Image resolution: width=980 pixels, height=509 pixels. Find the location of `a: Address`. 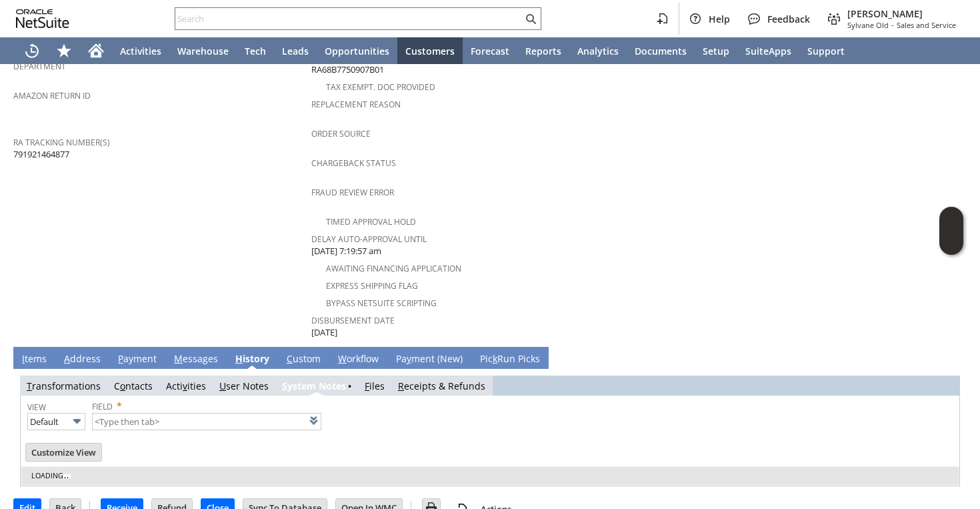

a: Address is located at coordinates (82, 360).